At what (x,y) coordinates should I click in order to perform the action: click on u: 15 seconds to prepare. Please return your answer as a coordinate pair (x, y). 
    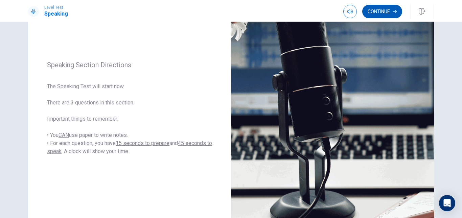
    Looking at the image, I should click on (142, 143).